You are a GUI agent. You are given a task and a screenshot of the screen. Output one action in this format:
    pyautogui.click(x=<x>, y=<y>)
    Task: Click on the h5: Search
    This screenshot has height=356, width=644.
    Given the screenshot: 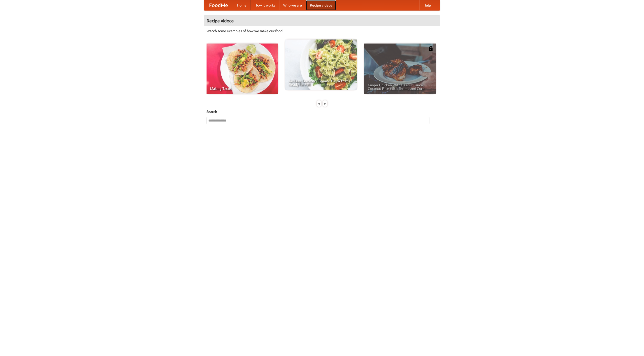 What is the action you would take?
    pyautogui.click(x=322, y=112)
    